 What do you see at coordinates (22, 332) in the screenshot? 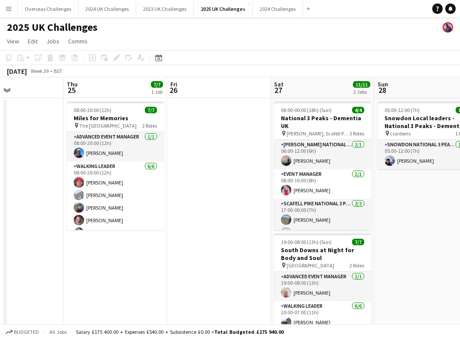
I see `button: Budgeted` at bounding box center [22, 332].